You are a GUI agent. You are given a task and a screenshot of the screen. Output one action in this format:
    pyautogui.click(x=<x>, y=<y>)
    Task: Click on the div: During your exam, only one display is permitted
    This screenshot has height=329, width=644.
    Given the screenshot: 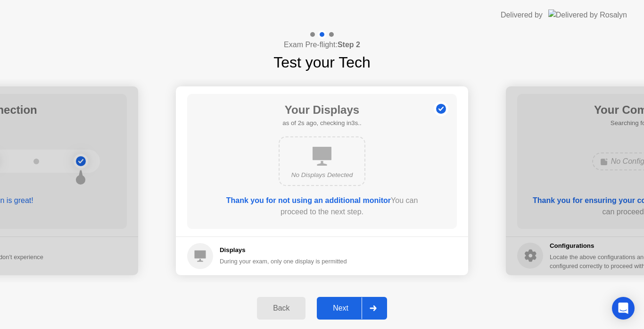 What is the action you would take?
    pyautogui.click(x=283, y=261)
    